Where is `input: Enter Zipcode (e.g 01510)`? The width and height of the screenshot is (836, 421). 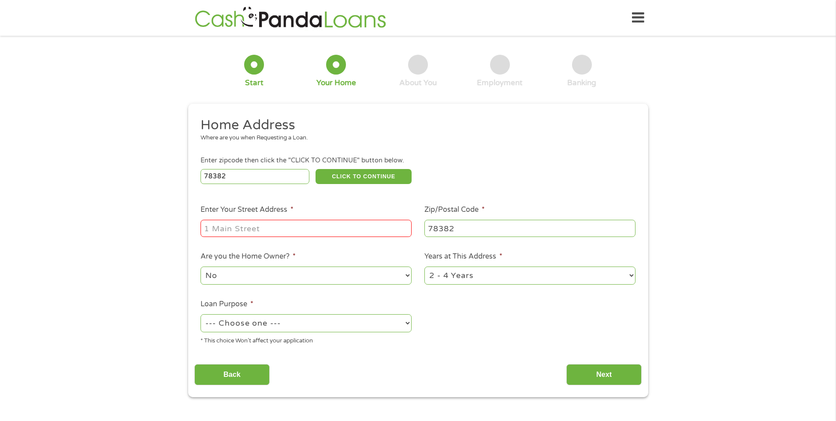
input: Enter Zipcode (e.g 01510) is located at coordinates (255, 176).